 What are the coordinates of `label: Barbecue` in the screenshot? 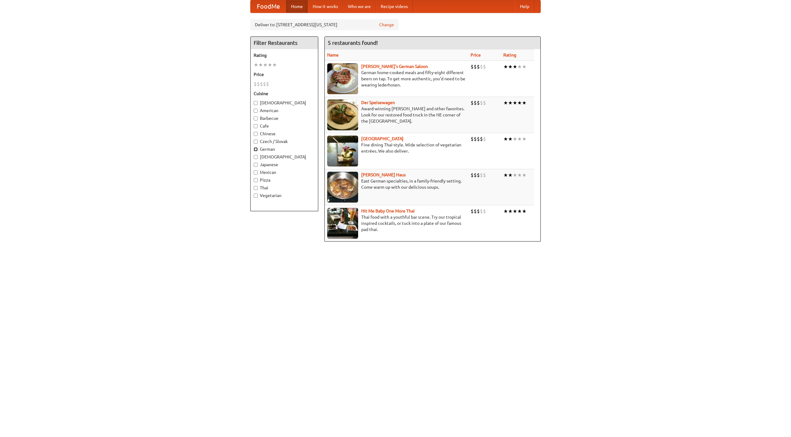 It's located at (284, 118).